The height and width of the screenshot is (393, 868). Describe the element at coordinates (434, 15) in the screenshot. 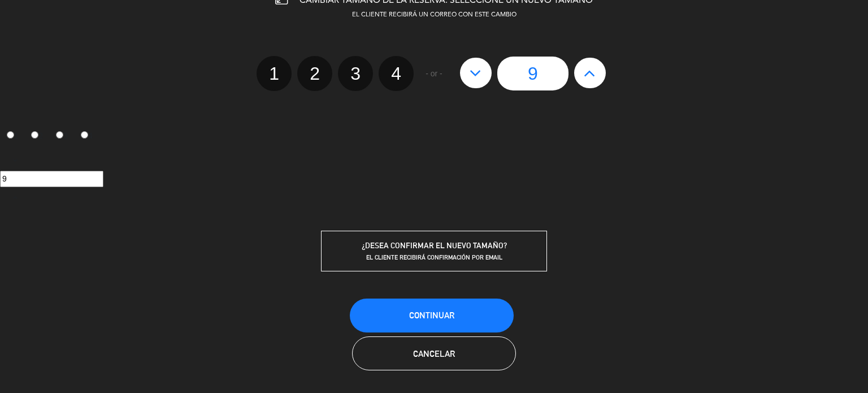

I see `span: EL CLIENTE RECIBIRÁ UN CORREO CON ESTE CAMBIO` at that location.